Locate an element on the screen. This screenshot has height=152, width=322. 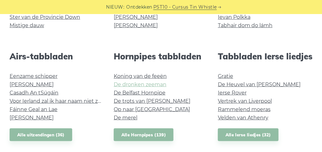
a: Tabhair dom do lámh is located at coordinates (245, 25).